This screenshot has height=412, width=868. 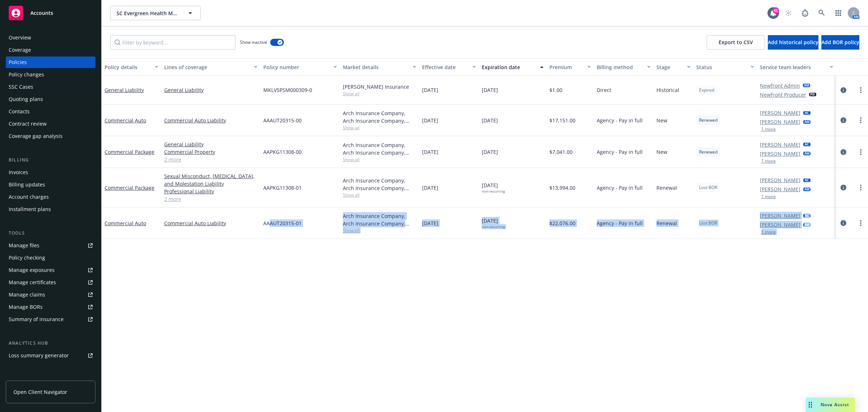 What do you see at coordinates (668, 89) in the screenshot?
I see `span: Historical` at bounding box center [668, 89].